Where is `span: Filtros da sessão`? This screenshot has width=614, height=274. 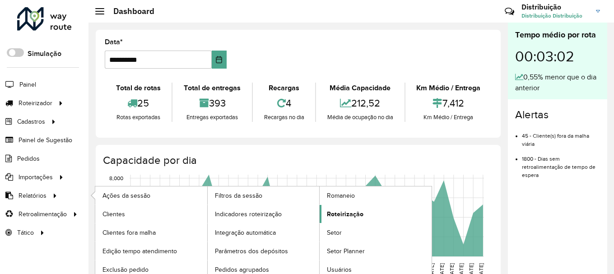
span: Filtros da sessão is located at coordinates (238, 195).